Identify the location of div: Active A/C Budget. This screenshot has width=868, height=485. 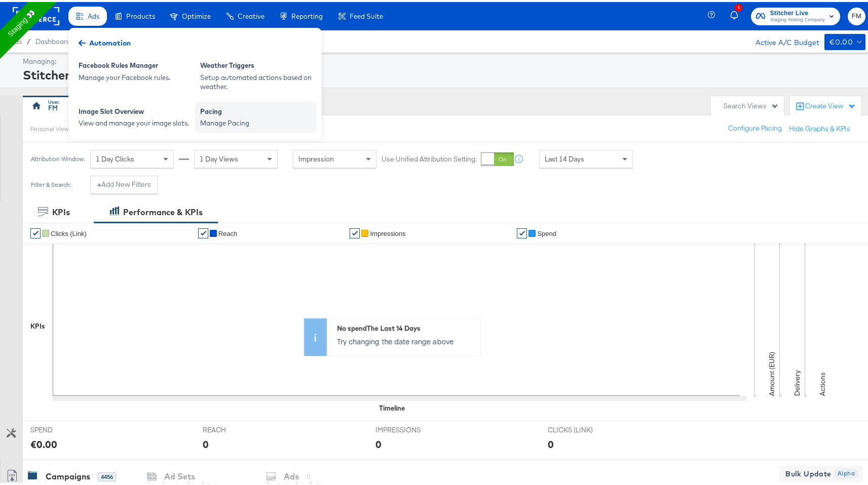
(782, 39).